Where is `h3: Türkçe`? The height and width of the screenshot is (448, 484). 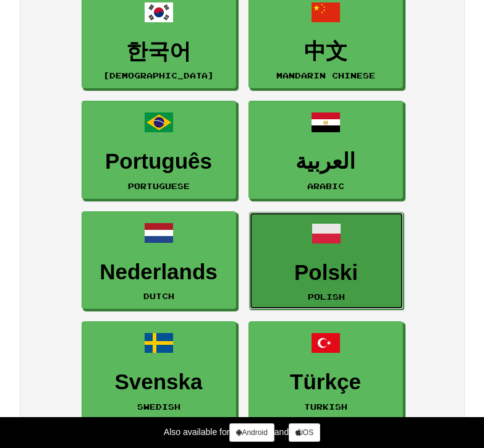
h3: Türkçe is located at coordinates (325, 382).